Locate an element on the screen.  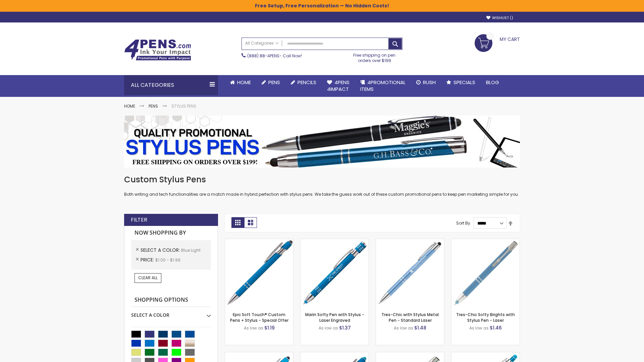
label: Sort By is located at coordinates (463, 223).